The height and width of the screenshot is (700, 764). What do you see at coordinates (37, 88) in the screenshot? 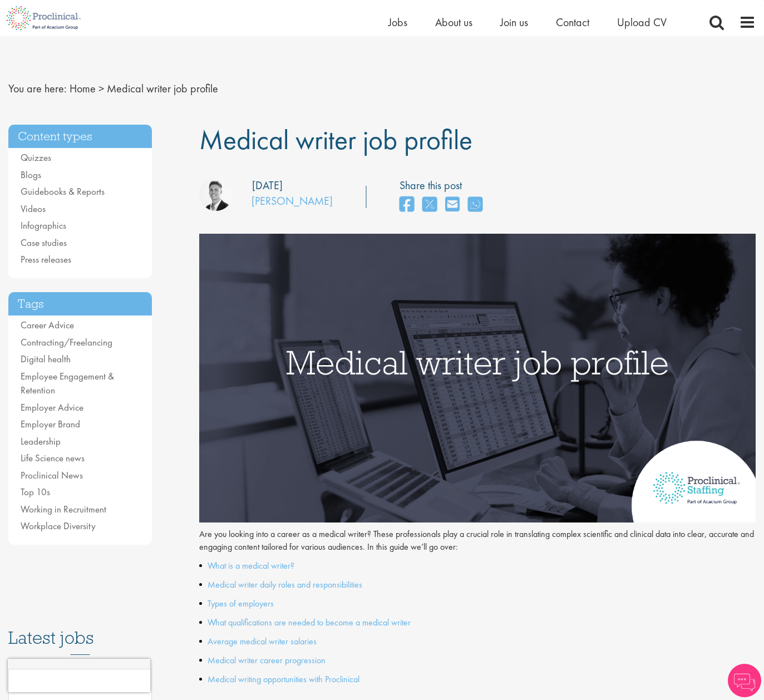
I see `span: You are here:` at bounding box center [37, 88].